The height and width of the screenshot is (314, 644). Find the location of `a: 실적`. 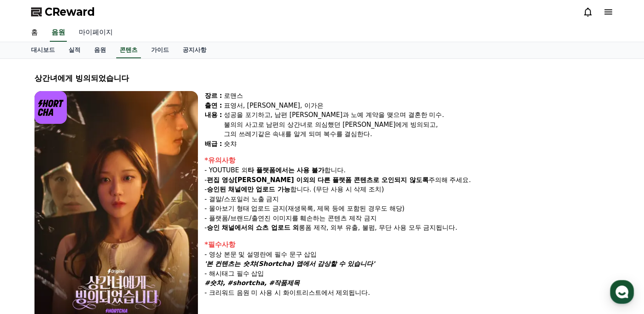

a: 실적 is located at coordinates (75, 51).